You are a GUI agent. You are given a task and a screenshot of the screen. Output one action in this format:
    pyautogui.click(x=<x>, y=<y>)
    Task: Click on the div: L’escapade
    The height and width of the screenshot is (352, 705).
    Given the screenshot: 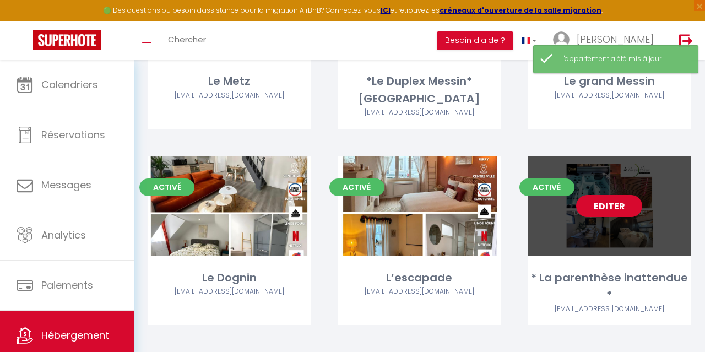 What is the action you would take?
    pyautogui.click(x=419, y=277)
    